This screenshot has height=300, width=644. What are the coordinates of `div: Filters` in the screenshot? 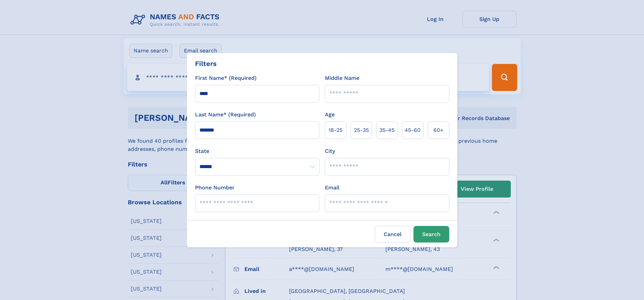 It's located at (206, 64).